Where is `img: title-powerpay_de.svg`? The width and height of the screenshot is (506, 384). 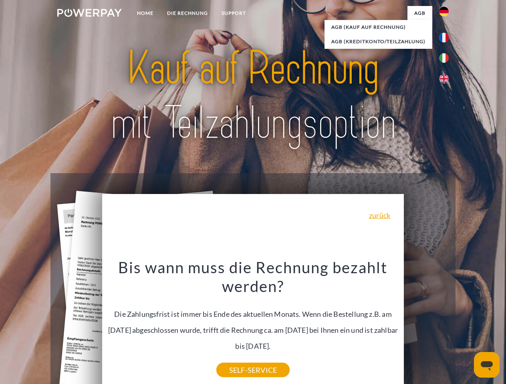 img: title-powerpay_de.svg is located at coordinates (253, 96).